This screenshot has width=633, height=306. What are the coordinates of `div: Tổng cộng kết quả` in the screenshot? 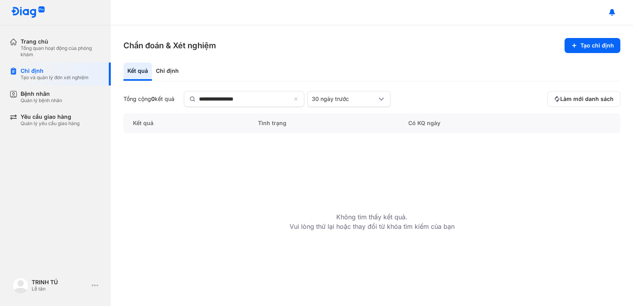 It's located at (149, 99).